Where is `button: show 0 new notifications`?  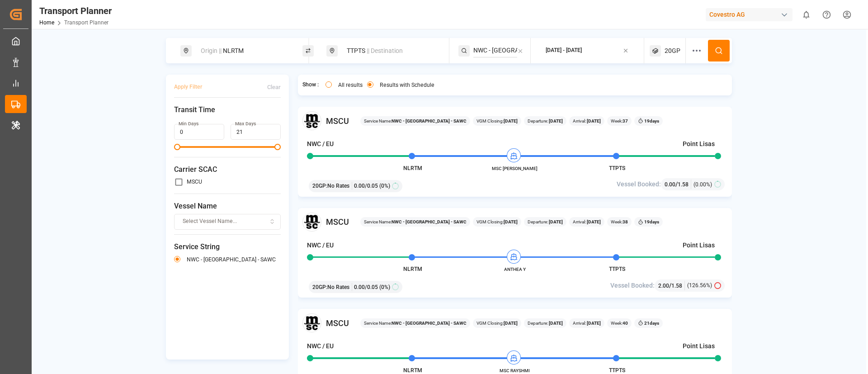 button: show 0 new notifications is located at coordinates (806, 15).